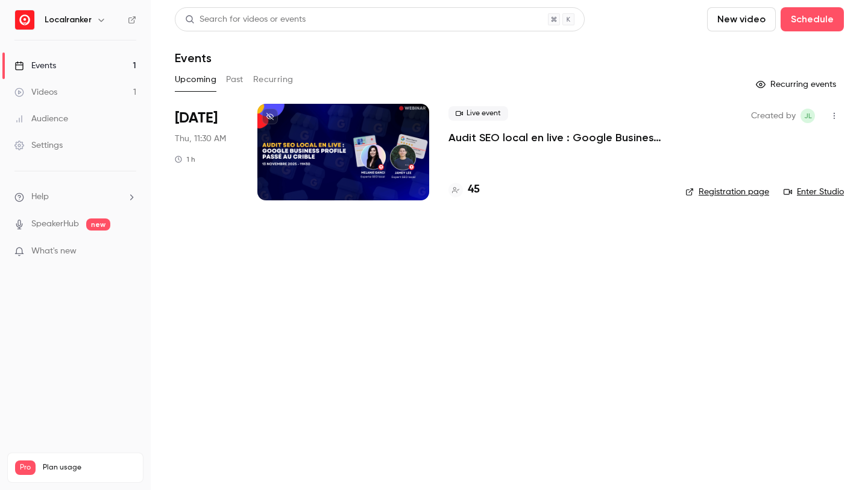  What do you see at coordinates (41, 119) in the screenshot?
I see `div: Audience` at bounding box center [41, 119].